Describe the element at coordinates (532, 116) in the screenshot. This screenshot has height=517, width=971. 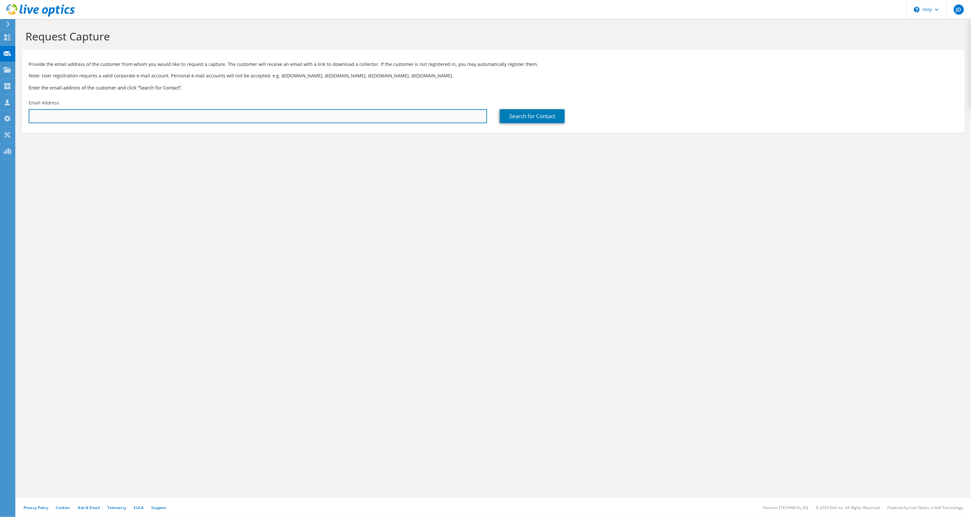
I see `a: Search for Contact` at that location.